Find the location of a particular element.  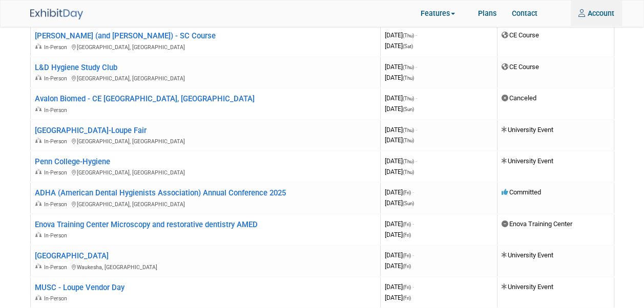

img: ExhibitDay is located at coordinates (56, 14).